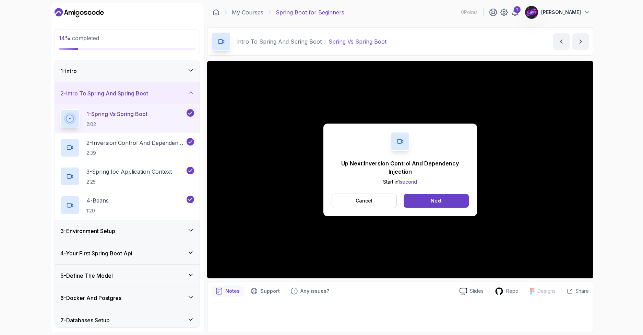  I want to click on button: 6-Docker And Postgres, so click(127, 298).